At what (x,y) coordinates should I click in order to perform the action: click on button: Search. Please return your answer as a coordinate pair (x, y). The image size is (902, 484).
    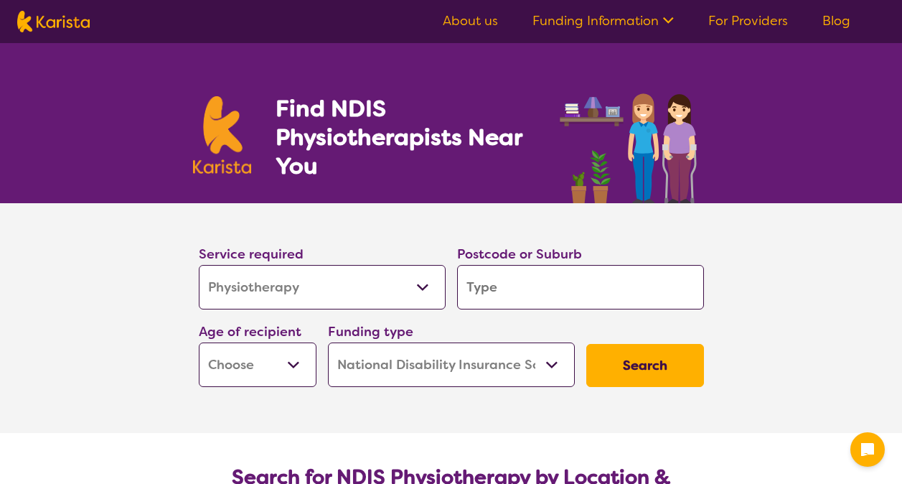
    Looking at the image, I should click on (645, 365).